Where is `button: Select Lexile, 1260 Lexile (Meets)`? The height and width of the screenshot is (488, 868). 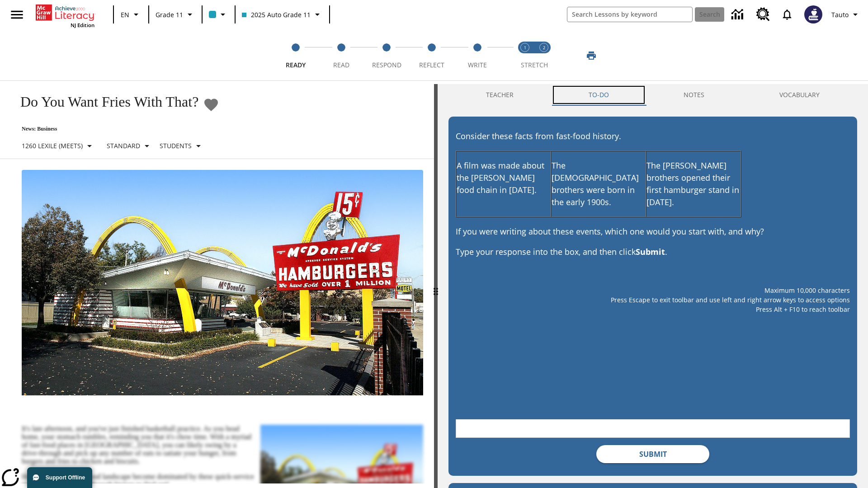 button: Select Lexile, 1260 Lexile (Meets) is located at coordinates (58, 146).